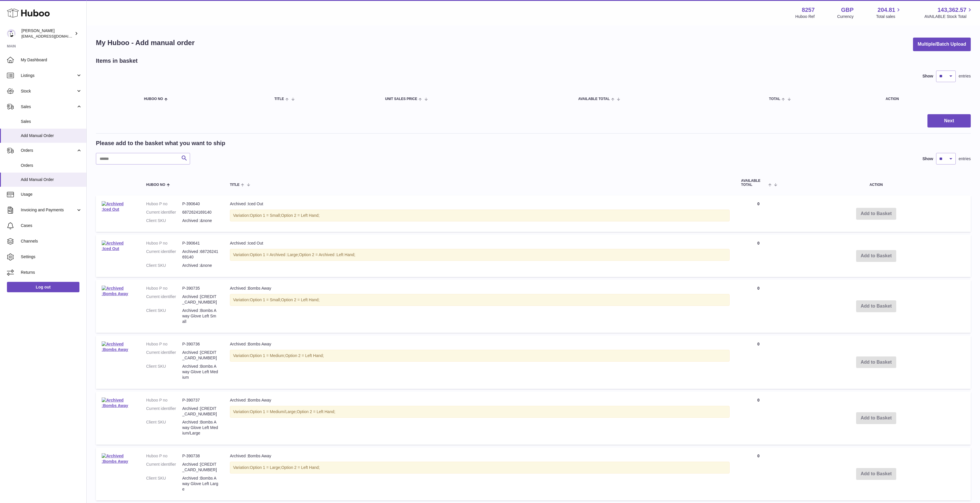  I want to click on span: AVAILABLE Stock Total, so click(949, 16).